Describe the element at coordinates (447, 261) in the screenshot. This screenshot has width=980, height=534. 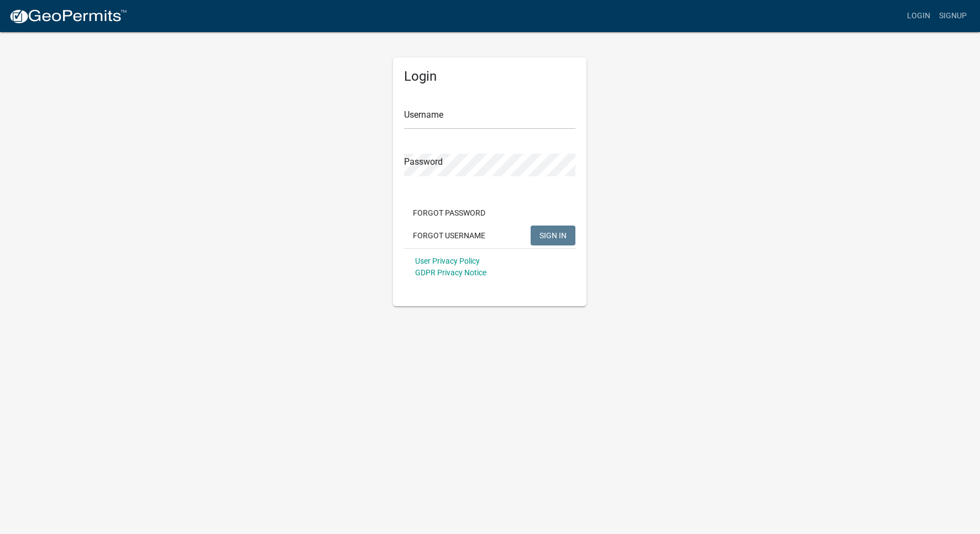
I see `a: User Privacy Policy` at that location.